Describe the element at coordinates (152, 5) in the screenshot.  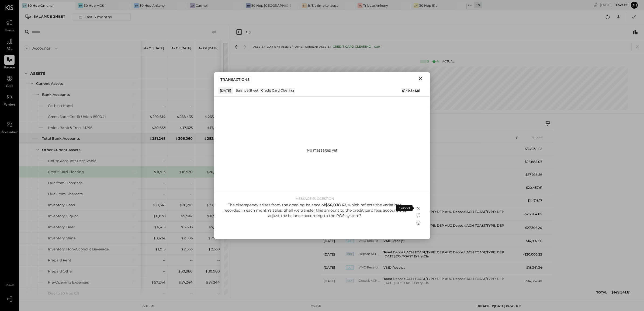
I see `div: 30 Hop Ankeny` at that location.